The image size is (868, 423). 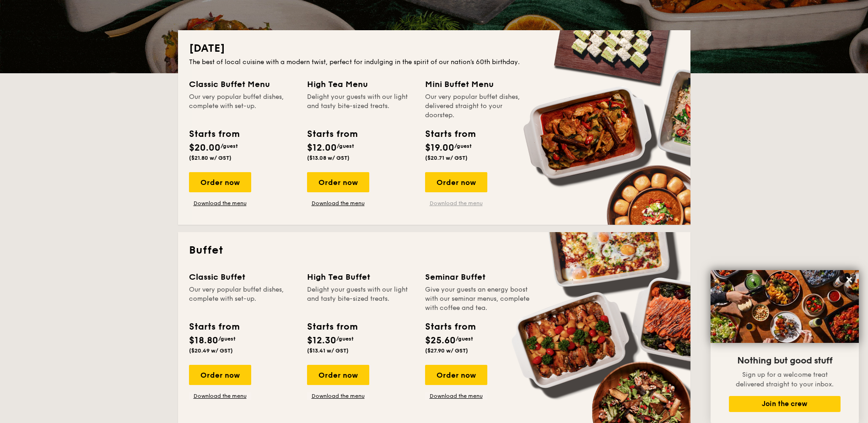 What do you see at coordinates (322, 340) in the screenshot?
I see `span: $12.30` at bounding box center [322, 340].